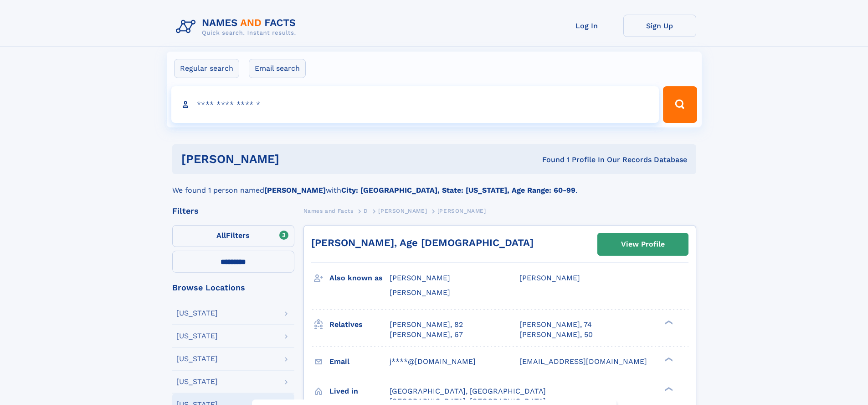 This screenshot has height=405, width=868. What do you see at coordinates (548, 160) in the screenshot?
I see `div: Found 1 Profile In Our Records Database` at bounding box center [548, 160].